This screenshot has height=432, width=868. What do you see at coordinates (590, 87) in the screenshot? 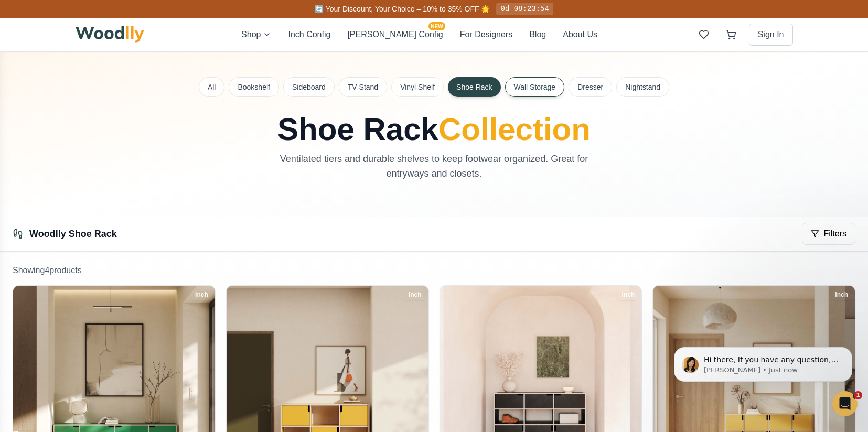
I see `button: Dresser` at bounding box center [590, 87].